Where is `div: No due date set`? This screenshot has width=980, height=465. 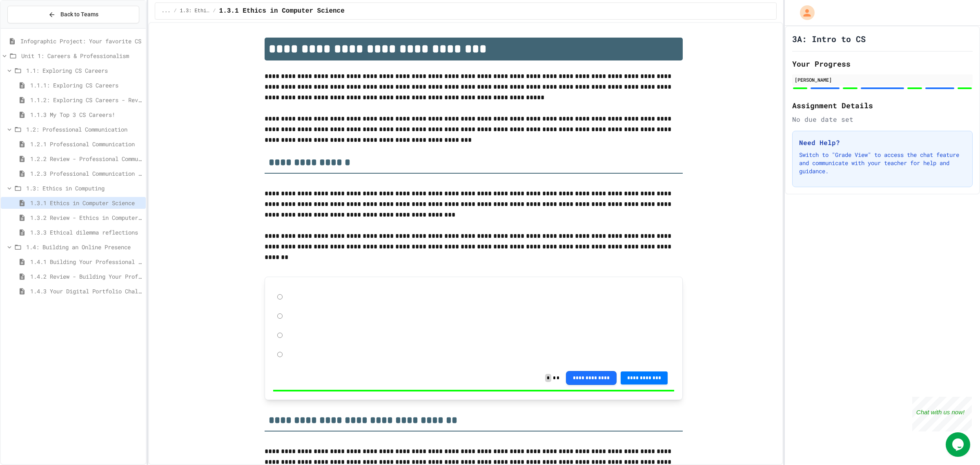
div: No due date set is located at coordinates (883, 120).